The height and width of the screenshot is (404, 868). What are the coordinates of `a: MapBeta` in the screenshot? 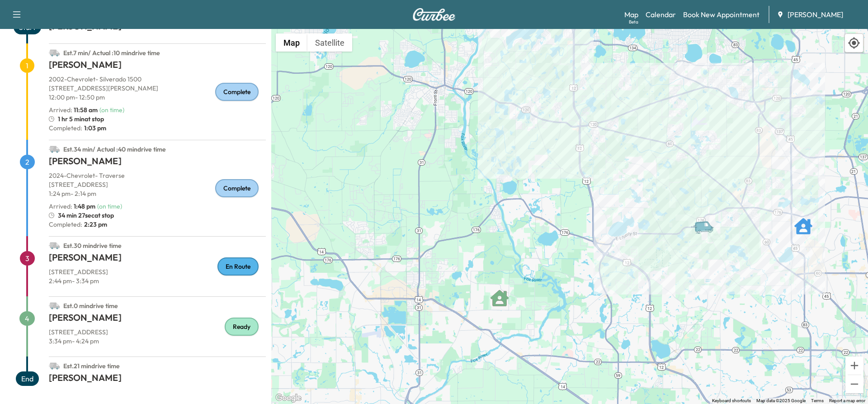 It's located at (631, 14).